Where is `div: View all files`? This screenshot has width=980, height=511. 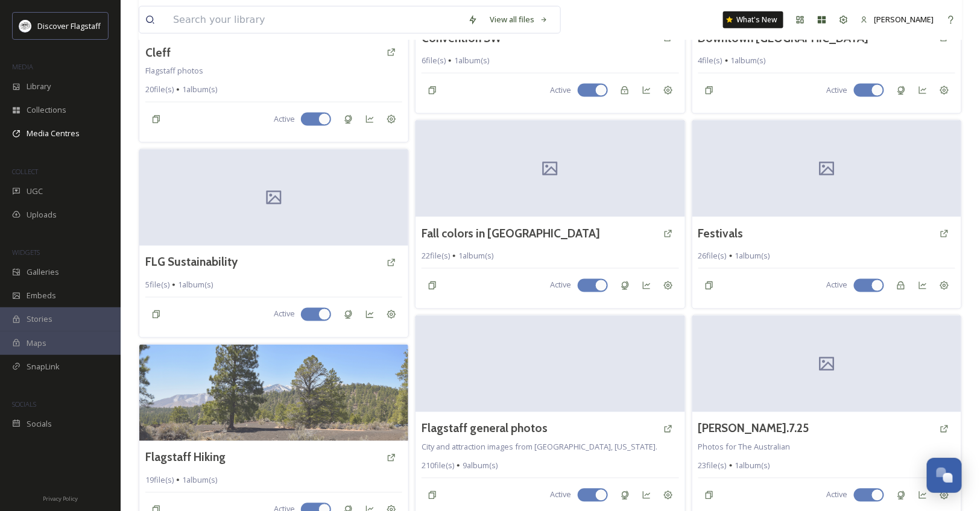 div: View all files is located at coordinates (519, 19).